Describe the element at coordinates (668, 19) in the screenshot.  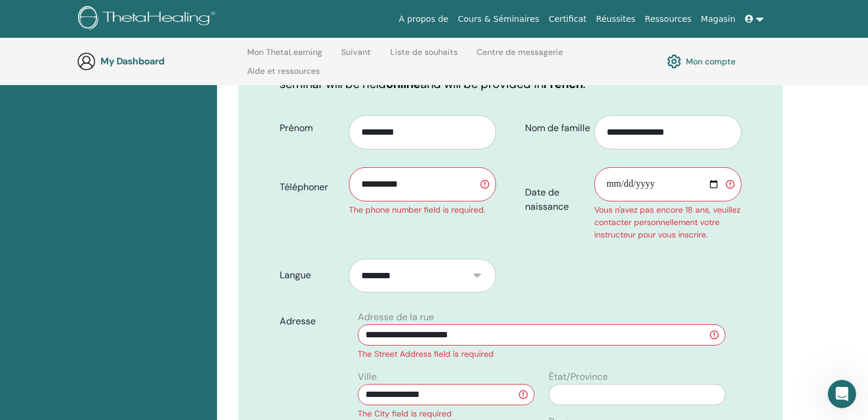
I see `a: Ressources` at that location.